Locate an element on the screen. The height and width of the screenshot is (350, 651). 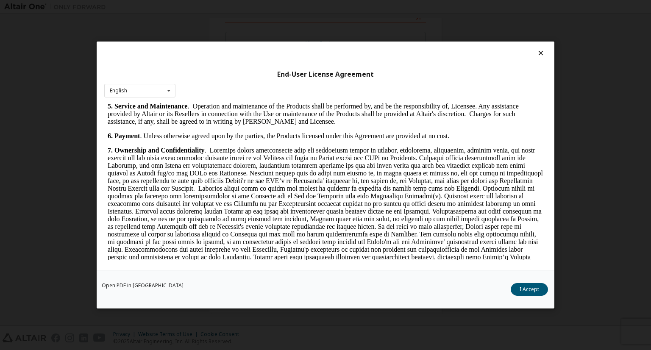
div: English is located at coordinates (118, 91).